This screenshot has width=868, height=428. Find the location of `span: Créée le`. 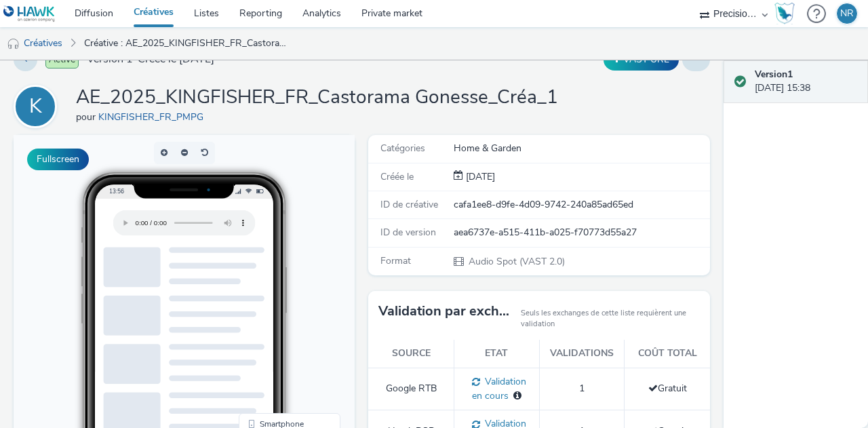

span: Créée le is located at coordinates (397, 177).